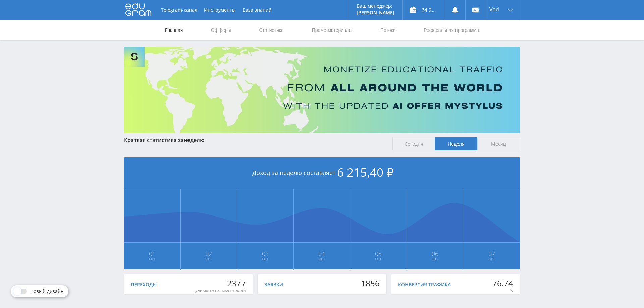  What do you see at coordinates (414, 144) in the screenshot?
I see `span: Сегодня` at bounding box center [414, 144].